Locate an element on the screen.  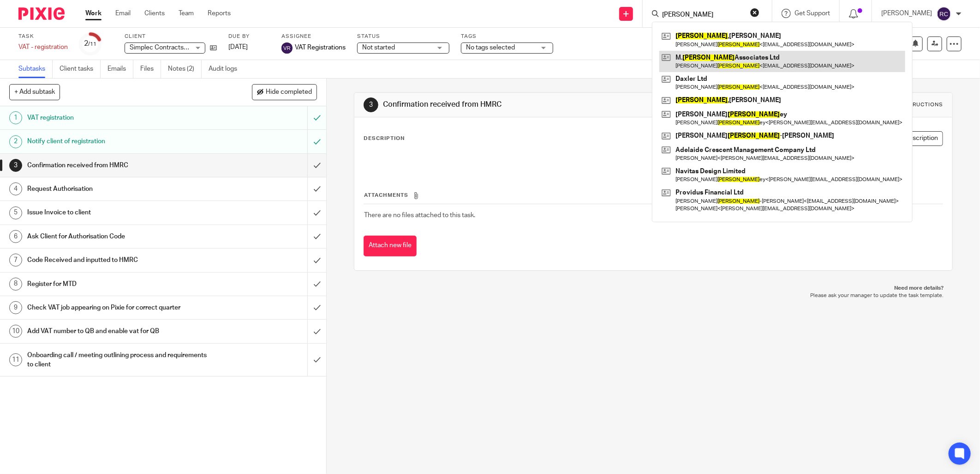
button: Hide completed is located at coordinates (284, 92).